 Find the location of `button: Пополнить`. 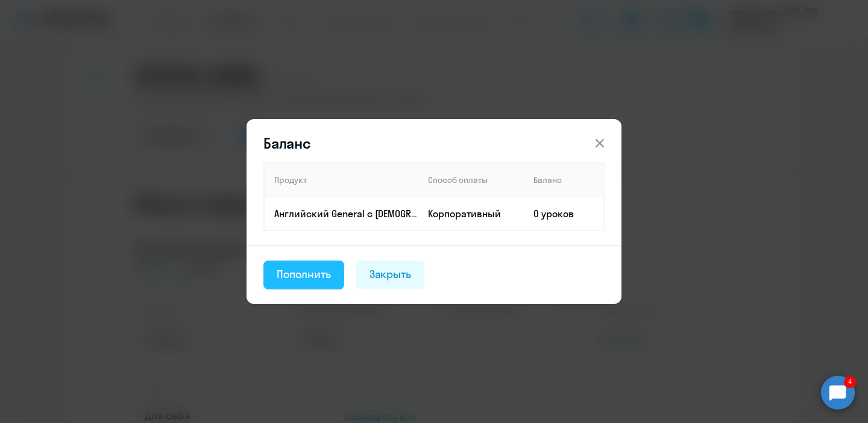

button: Пополнить is located at coordinates (304, 275).